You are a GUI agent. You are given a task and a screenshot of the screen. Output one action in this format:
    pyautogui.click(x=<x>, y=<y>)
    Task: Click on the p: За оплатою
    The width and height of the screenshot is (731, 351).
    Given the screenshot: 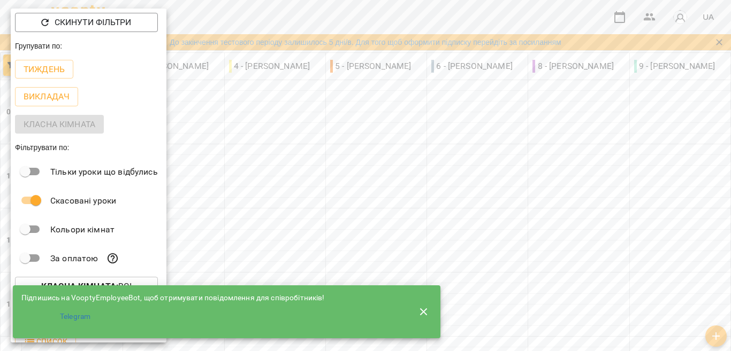 What is the action you would take?
    pyautogui.click(x=74, y=259)
    